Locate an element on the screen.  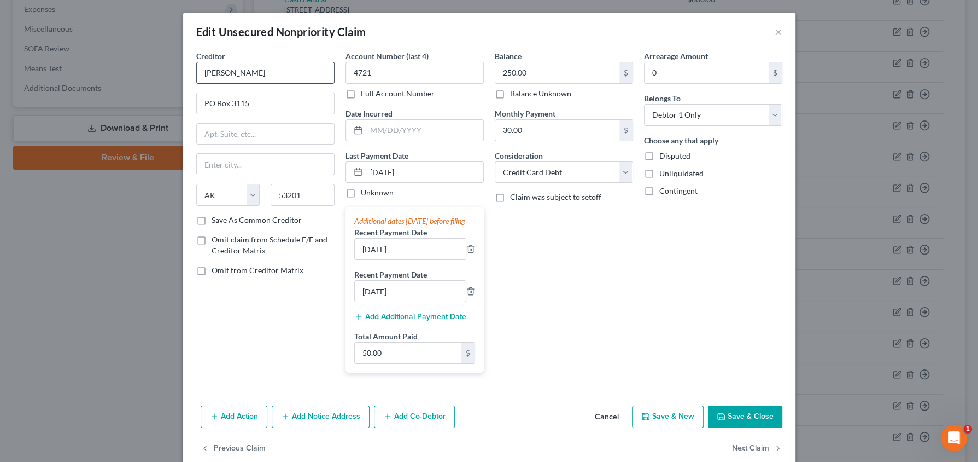
label: Monthly Payment is located at coordinates (525, 113).